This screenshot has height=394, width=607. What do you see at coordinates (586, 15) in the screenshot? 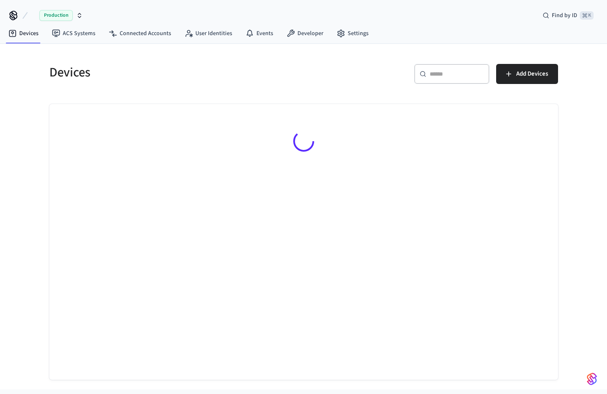
I see `span: ⌘ K` at bounding box center [586, 15].